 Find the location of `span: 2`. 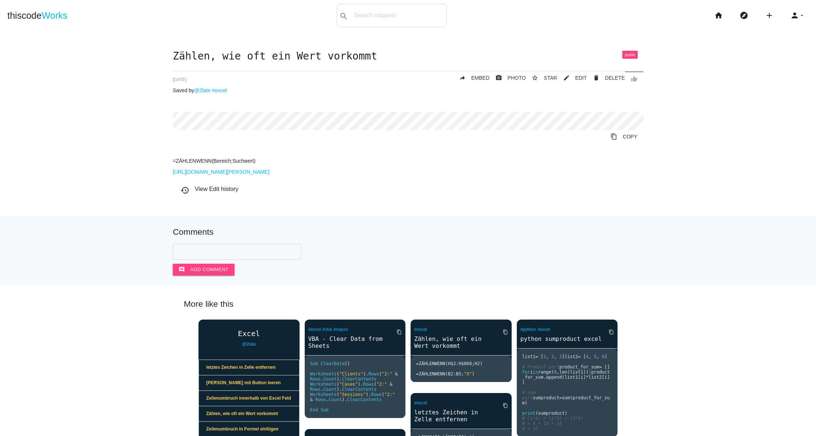

span: 2 is located at coordinates (552, 357).